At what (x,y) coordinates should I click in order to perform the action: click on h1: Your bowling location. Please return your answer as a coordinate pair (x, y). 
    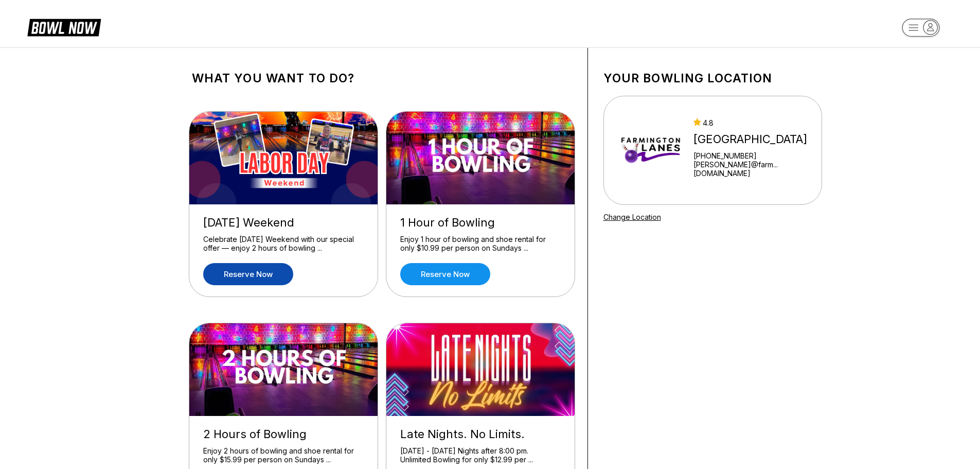
    Looking at the image, I should click on (713, 78).